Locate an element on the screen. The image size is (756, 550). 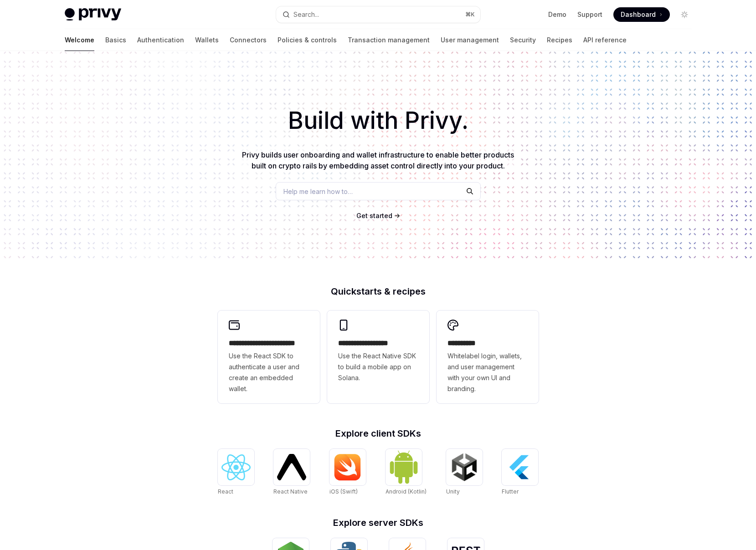
span: Help me learn how to… is located at coordinates (318, 191).